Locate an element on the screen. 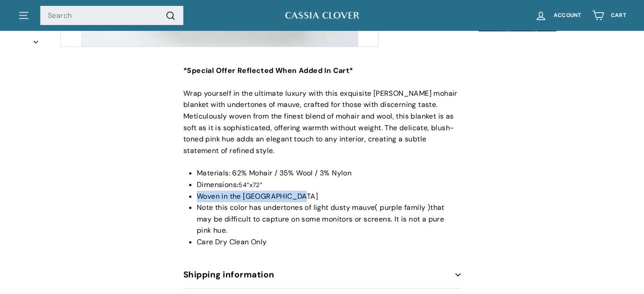 Image resolution: width=644 pixels, height=294 pixels. a: Cart is located at coordinates (609, 15).